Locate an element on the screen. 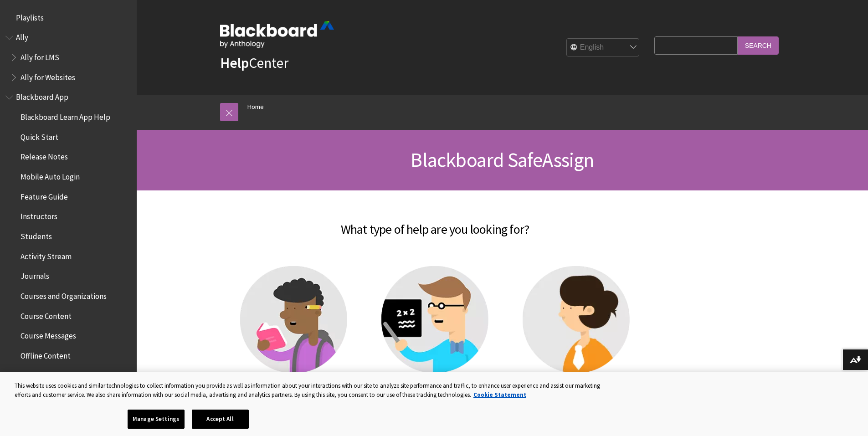  span: Students is located at coordinates (36, 235).